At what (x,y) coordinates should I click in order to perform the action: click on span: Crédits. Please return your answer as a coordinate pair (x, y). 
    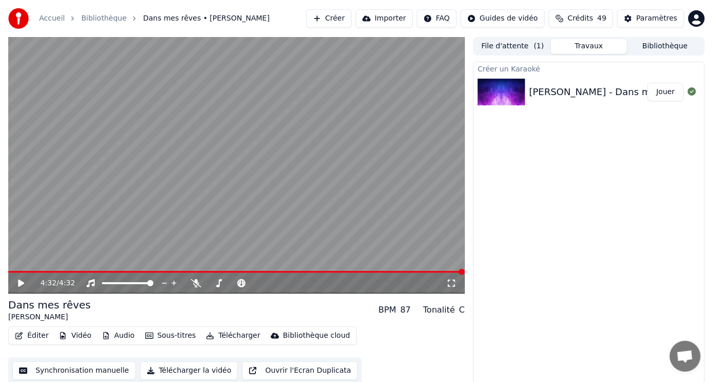
    Looking at the image, I should click on (580, 19).